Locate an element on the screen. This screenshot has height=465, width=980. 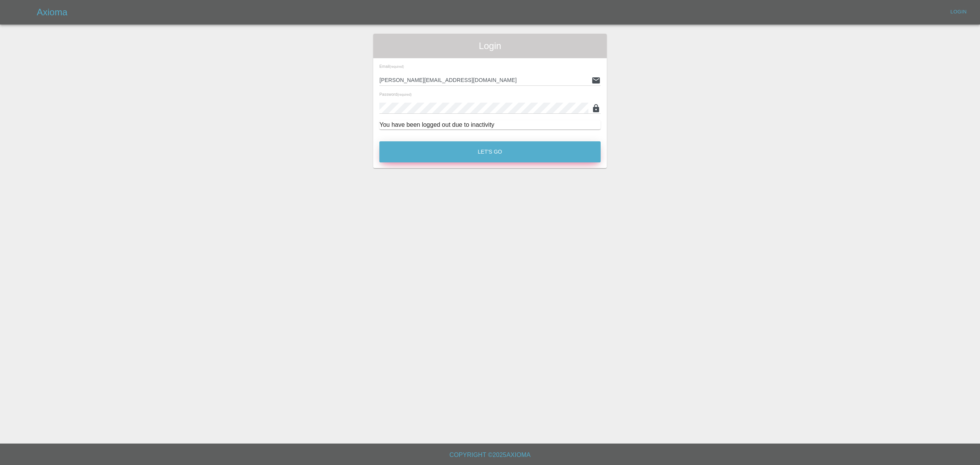
span: Password is located at coordinates (395, 95).